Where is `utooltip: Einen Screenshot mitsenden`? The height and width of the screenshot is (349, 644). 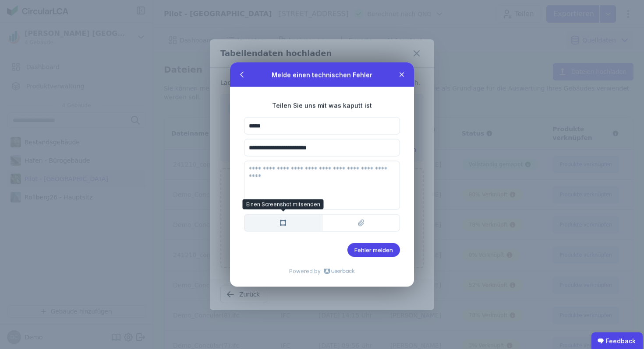 utooltip: Einen Screenshot mitsenden is located at coordinates (283, 205).